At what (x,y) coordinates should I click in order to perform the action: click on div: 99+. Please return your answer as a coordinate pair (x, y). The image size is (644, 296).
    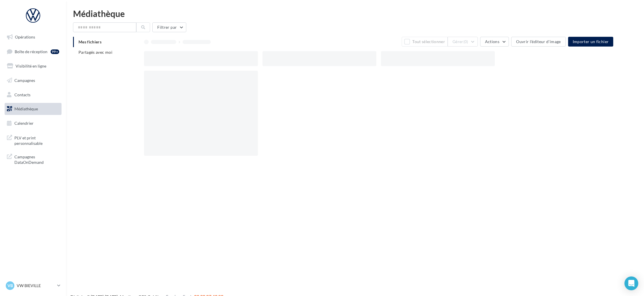
    Looking at the image, I should click on (55, 52).